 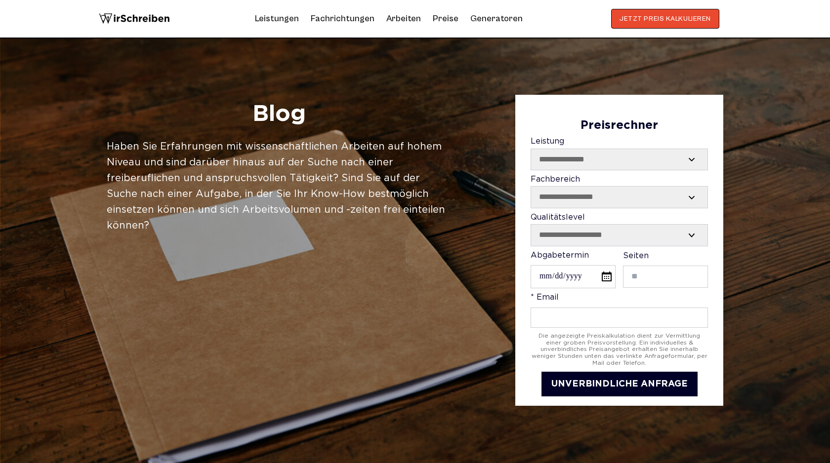 I want to click on input: * Email, so click(x=619, y=318).